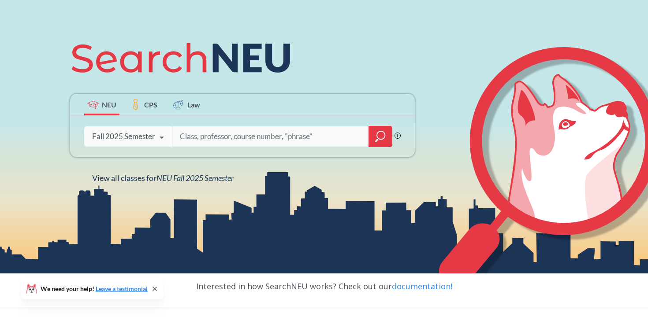 The image size is (648, 317). I want to click on span: CPS, so click(151, 104).